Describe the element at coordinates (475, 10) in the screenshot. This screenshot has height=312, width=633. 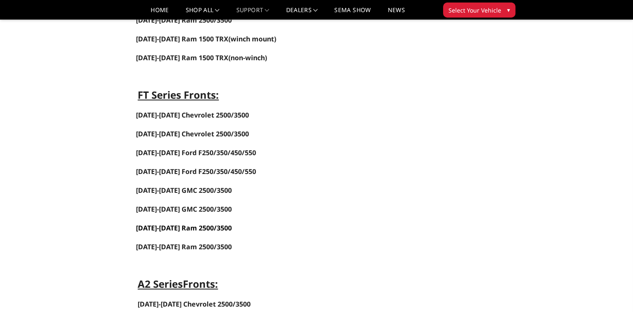
I see `span: Select Your Vehicle` at that location.